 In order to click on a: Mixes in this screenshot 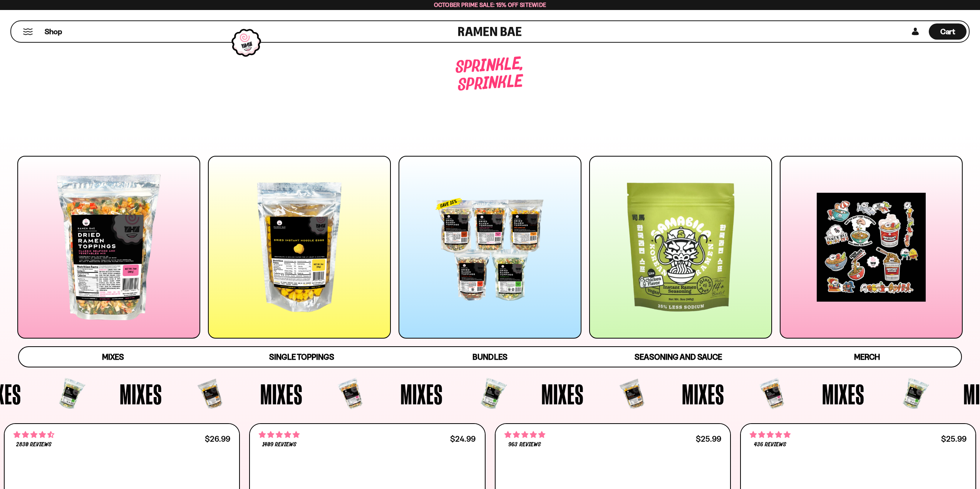, I will do `click(113, 357)`.